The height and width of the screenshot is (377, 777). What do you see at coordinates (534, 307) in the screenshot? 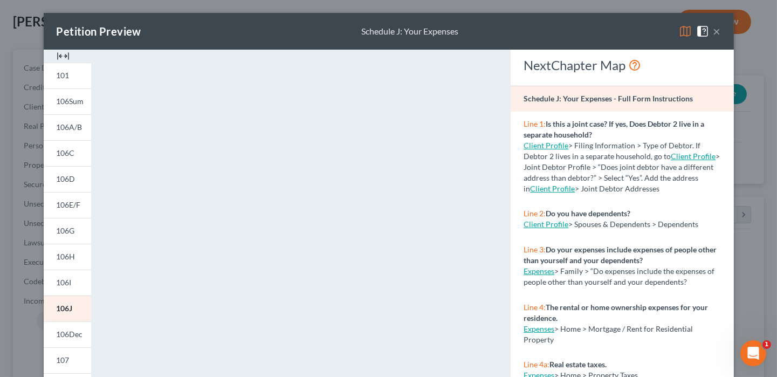
I see `span: Line 4:` at bounding box center [534, 307].